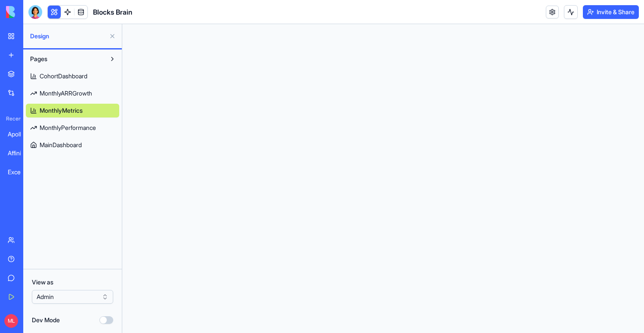 Image resolution: width=644 pixels, height=333 pixels. What do you see at coordinates (33, 12) in the screenshot?
I see `img: logo` at bounding box center [33, 12].